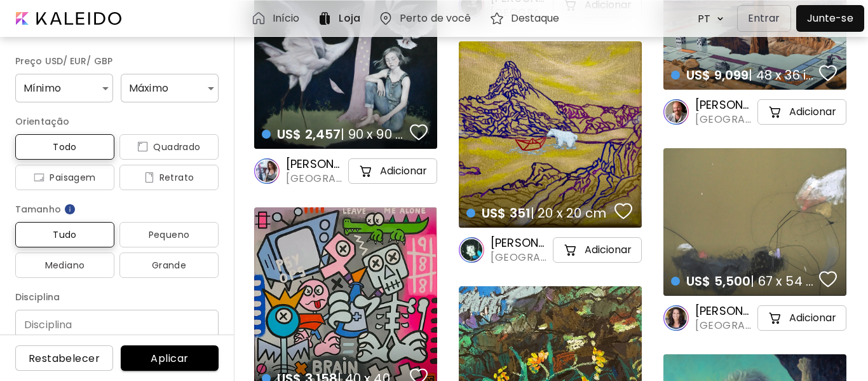 This screenshot has width=868, height=381. I want to click on a: Destaque, so click(527, 18).